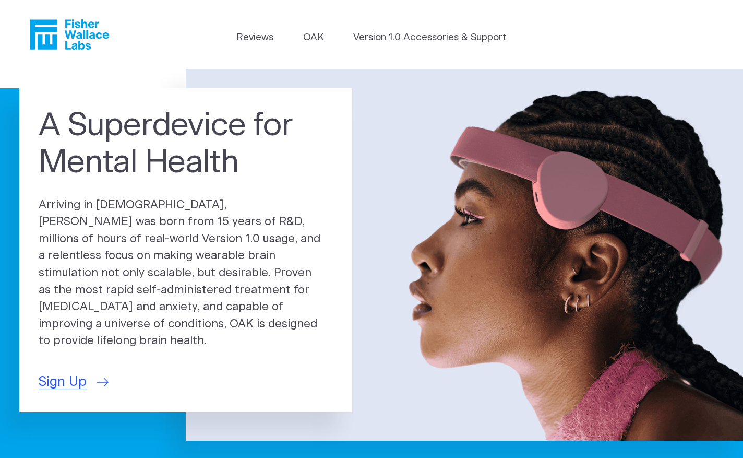 The width and height of the screenshot is (743, 458). I want to click on span: Sign Up, so click(63, 382).